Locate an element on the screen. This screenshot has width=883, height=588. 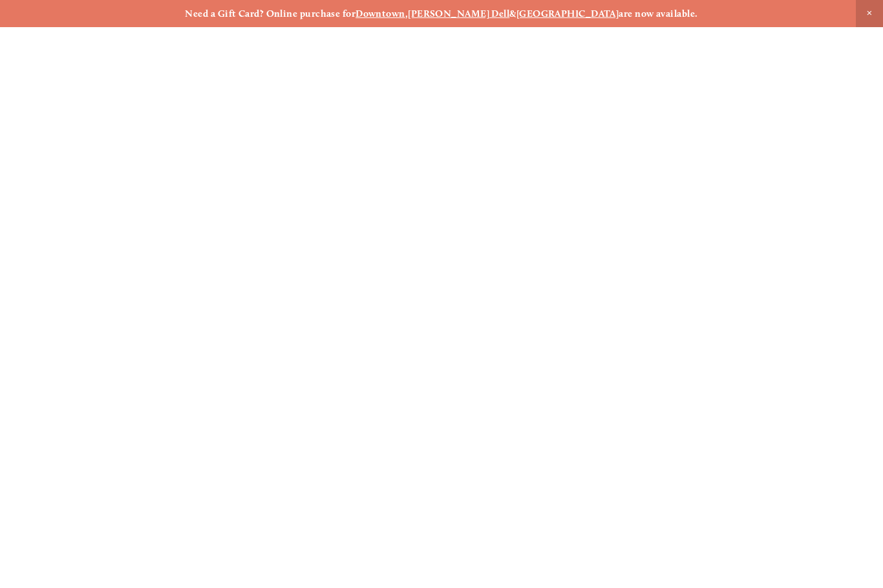
a: Downtown is located at coordinates (380, 14).